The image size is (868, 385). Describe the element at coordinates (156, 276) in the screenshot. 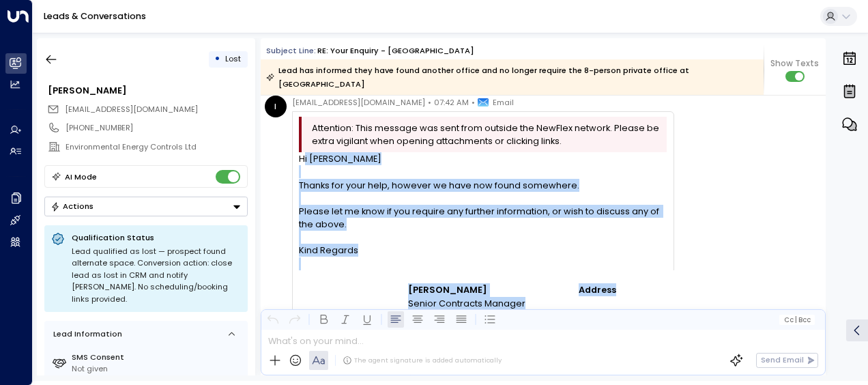

I see `div: Lead qualified as lost — prospect found alternate space. Conversion action: close lead as lost in...` at that location.